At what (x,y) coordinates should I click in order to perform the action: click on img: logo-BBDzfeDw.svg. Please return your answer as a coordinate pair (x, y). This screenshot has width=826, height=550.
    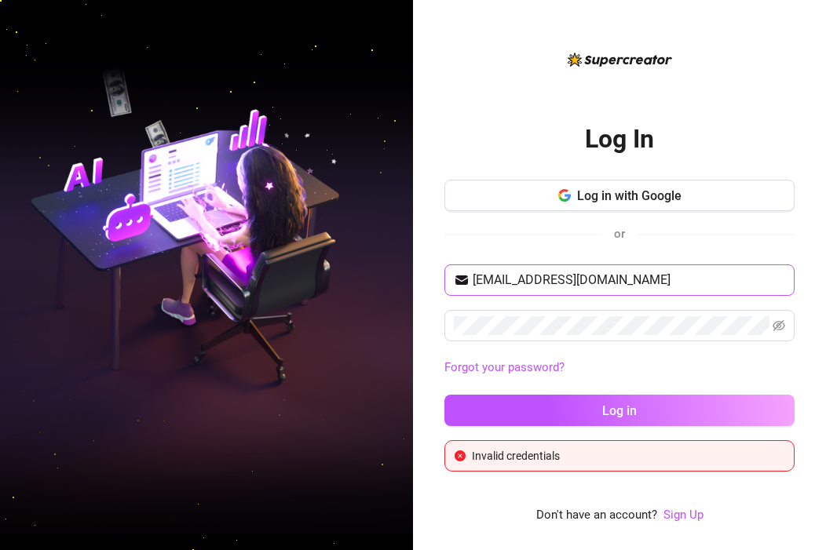
    Looking at the image, I should click on (620, 60).